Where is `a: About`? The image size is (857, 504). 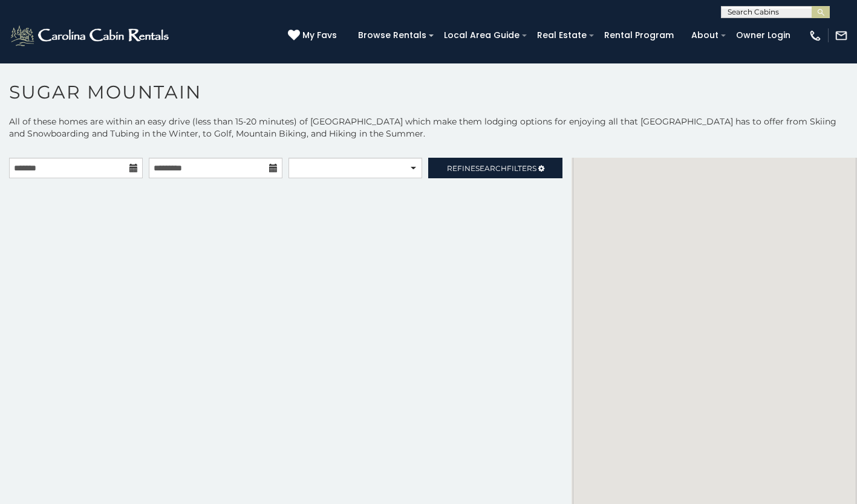
a: About is located at coordinates (705, 35).